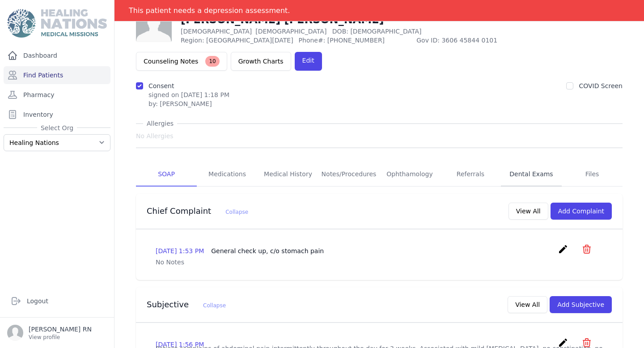 Image resolution: width=644 pixels, height=348 pixels. I want to click on button: Add Subjective, so click(580, 304).